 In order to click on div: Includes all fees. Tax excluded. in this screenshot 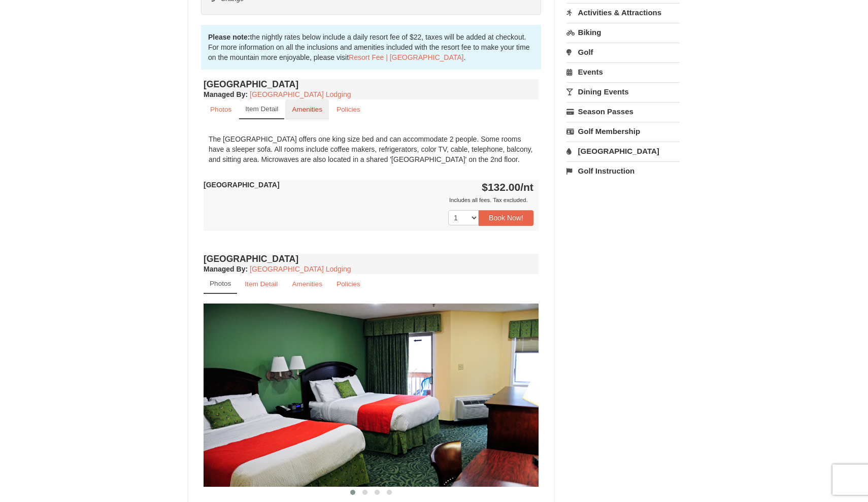, I will do `click(369, 200)`.